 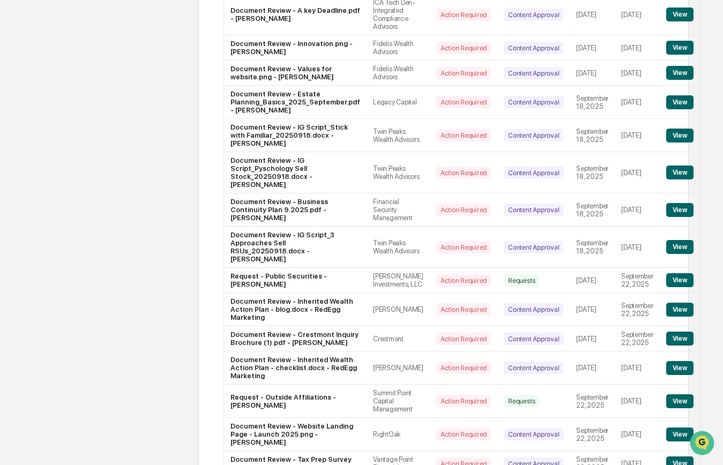 I want to click on p: How can we help?, so click(x=103, y=31).